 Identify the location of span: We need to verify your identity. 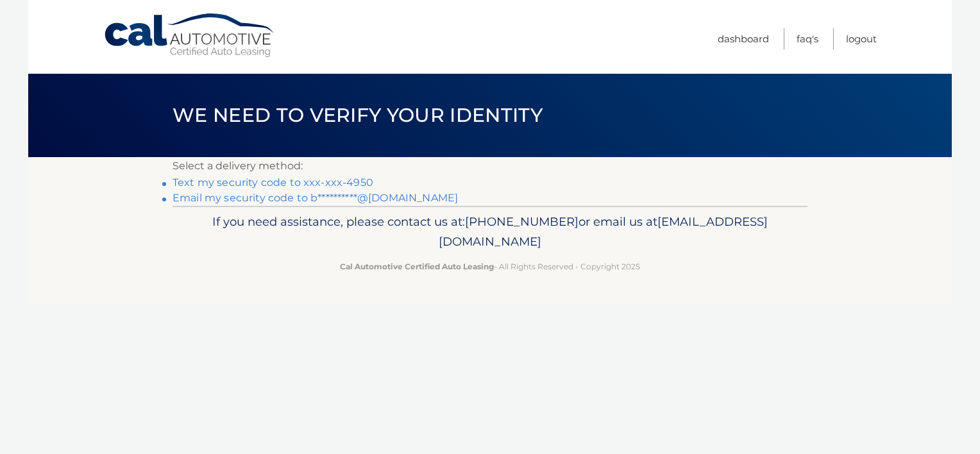
(357, 115).